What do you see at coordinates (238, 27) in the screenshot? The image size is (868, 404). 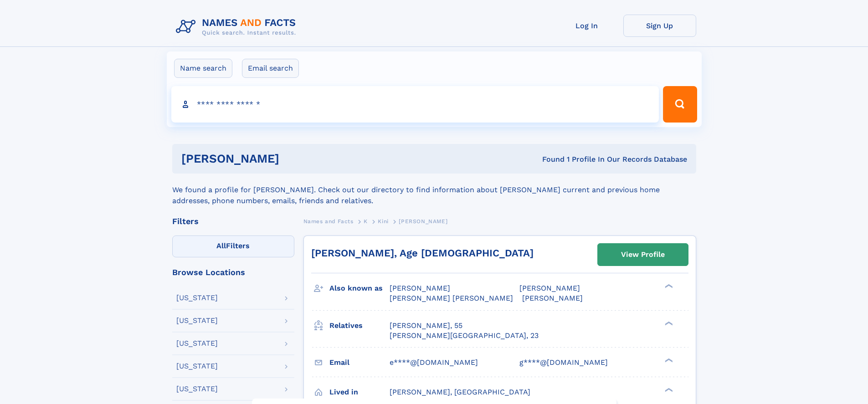 I see `img: Logo Names and Facts` at bounding box center [238, 27].